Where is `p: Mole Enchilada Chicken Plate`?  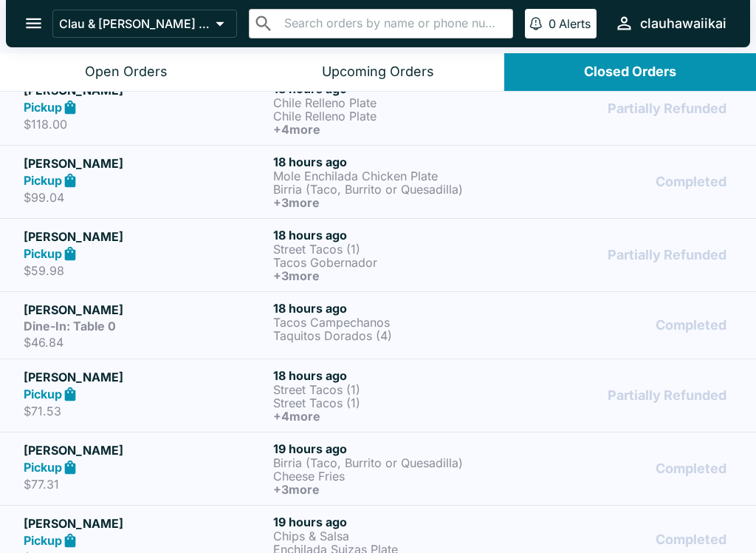 p: Mole Enchilada Chicken Plate is located at coordinates (395, 176).